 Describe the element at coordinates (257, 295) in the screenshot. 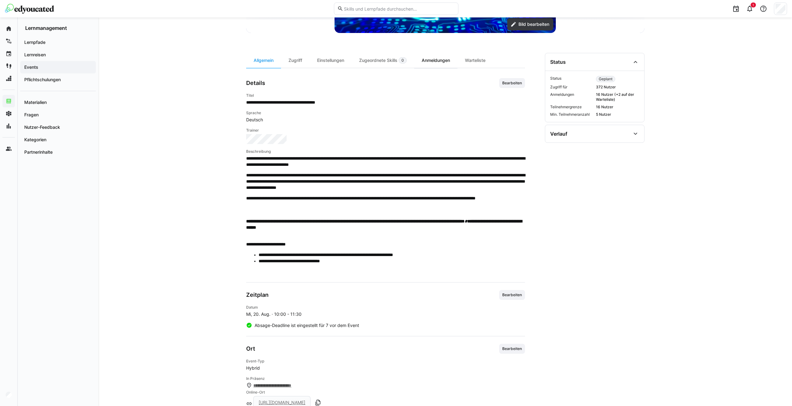

I see `h3: Zeitplan` at that location.